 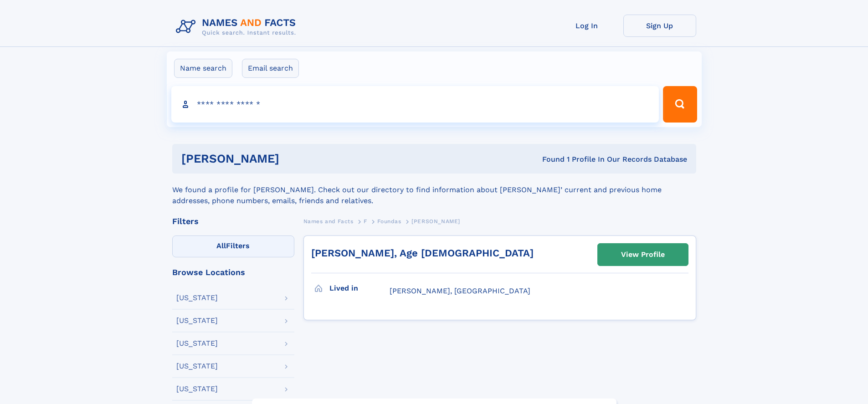 What do you see at coordinates (643, 254) in the screenshot?
I see `a: View Profile` at bounding box center [643, 254].